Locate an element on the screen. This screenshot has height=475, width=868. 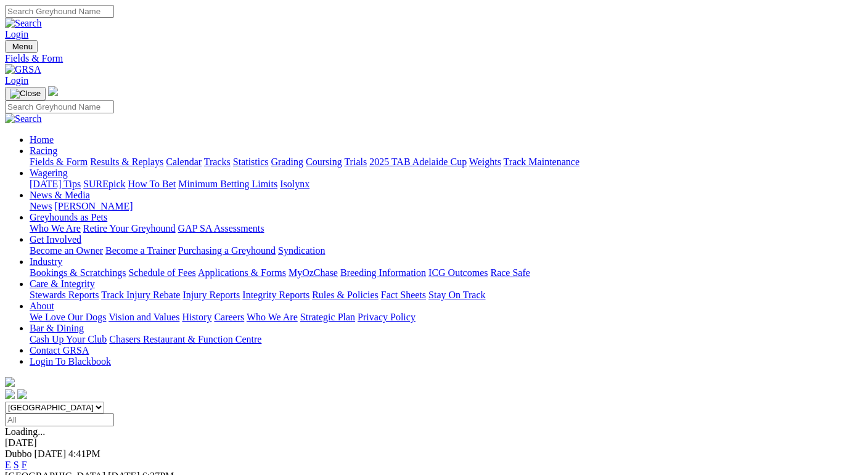
a: Fact Sheets is located at coordinates (403, 294).